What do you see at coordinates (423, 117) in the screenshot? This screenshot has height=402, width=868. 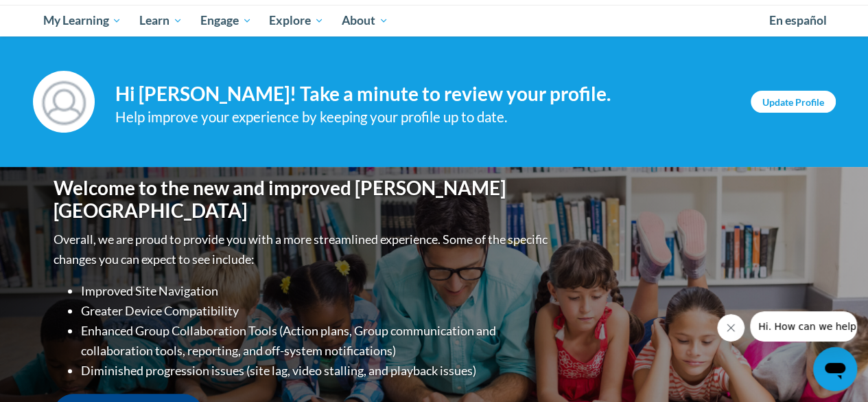 I see `div: Help improve your experience by keeping your profile up to date.` at bounding box center [423, 117].